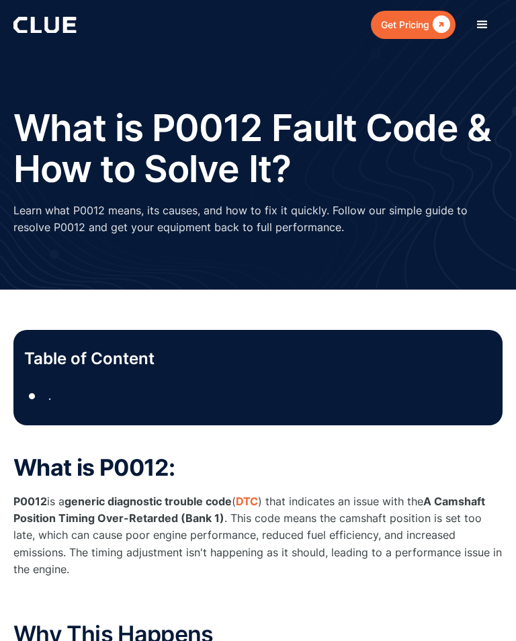 The image size is (516, 641). I want to click on strong: What is P0012:, so click(94, 467).